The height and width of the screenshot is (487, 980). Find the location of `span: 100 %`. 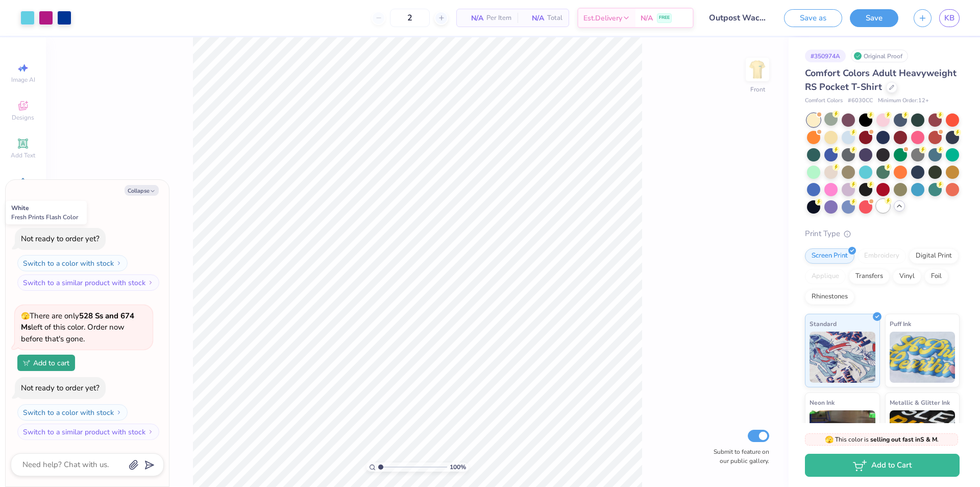

span: 100 % is located at coordinates (458, 467).